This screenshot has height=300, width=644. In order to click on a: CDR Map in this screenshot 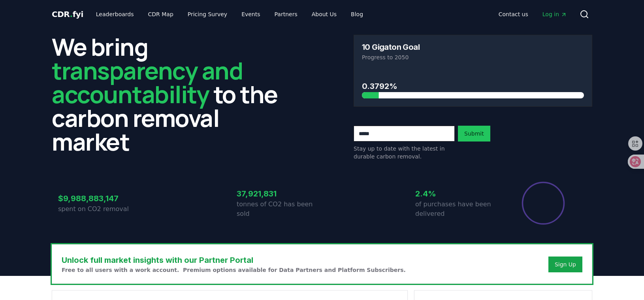, I will do `click(161, 14)`.